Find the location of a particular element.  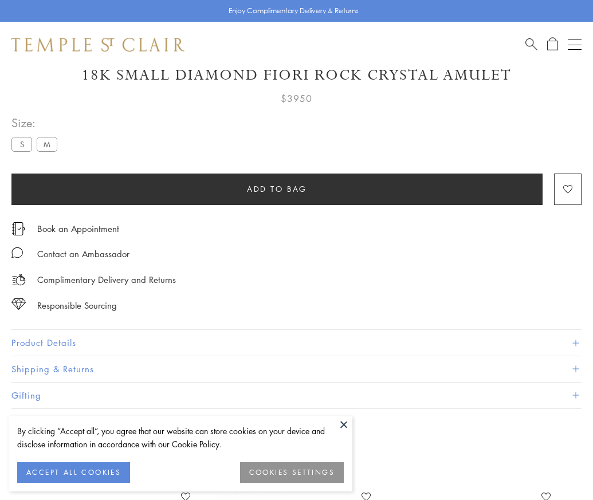

button: Shipping & Returns is located at coordinates (296, 369).